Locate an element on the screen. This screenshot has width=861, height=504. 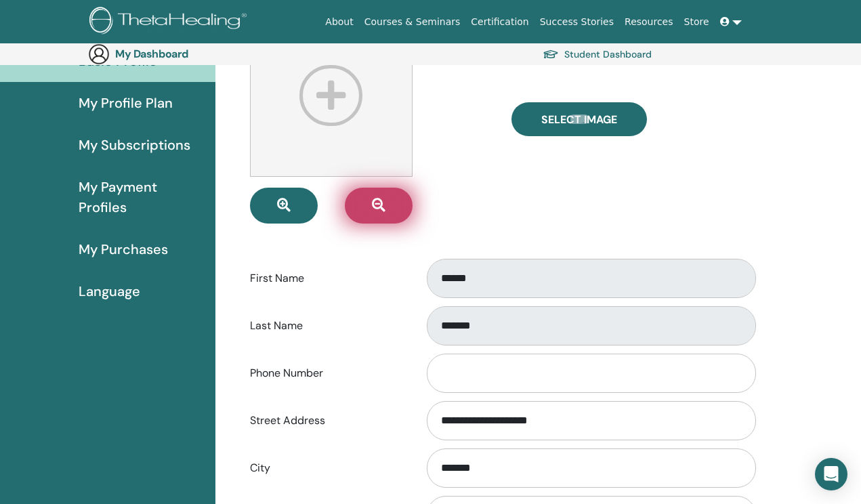
div: Open Intercom Messenger is located at coordinates (831, 474).